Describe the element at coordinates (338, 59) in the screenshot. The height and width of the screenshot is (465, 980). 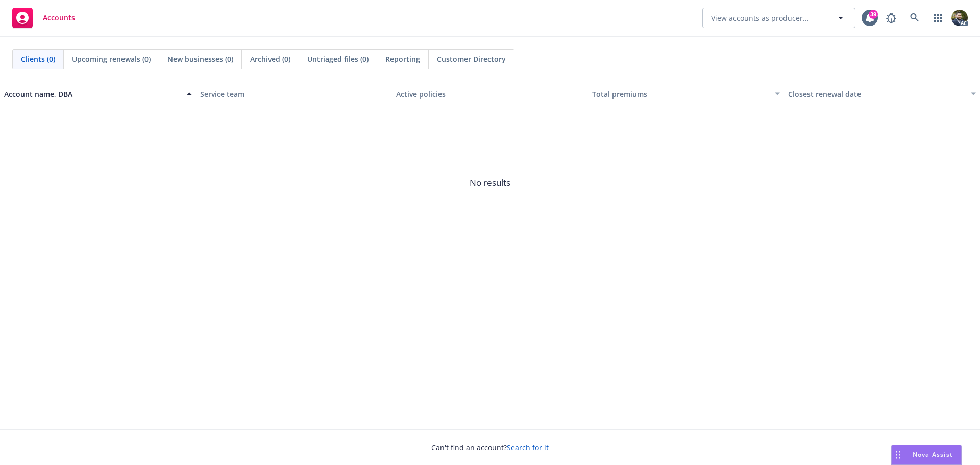
I see `span: Untriaged files (0)` at that location.